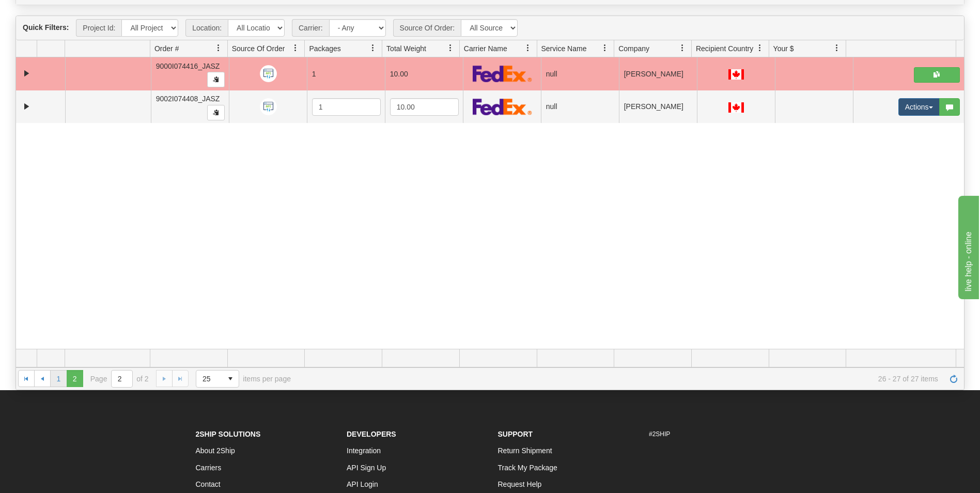 The height and width of the screenshot is (493, 980). I want to click on span: select, so click(230, 378).